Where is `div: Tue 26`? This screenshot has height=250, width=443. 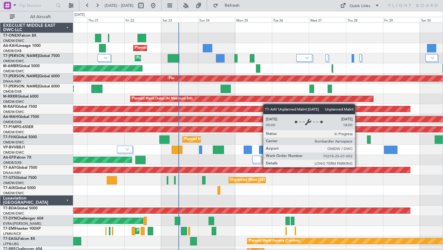 div: Tue 26 is located at coordinates (291, 20).